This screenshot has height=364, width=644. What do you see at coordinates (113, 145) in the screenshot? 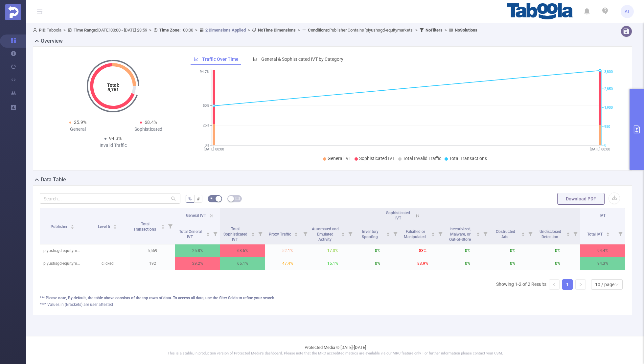
I see `div: Invalid Traffic` at bounding box center [113, 145].